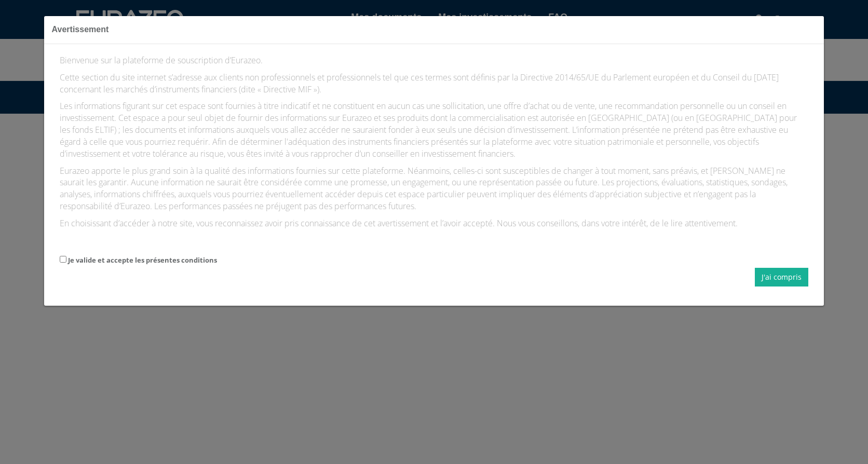  I want to click on label: Je valide et accepte les présentes conditions, so click(142, 260).